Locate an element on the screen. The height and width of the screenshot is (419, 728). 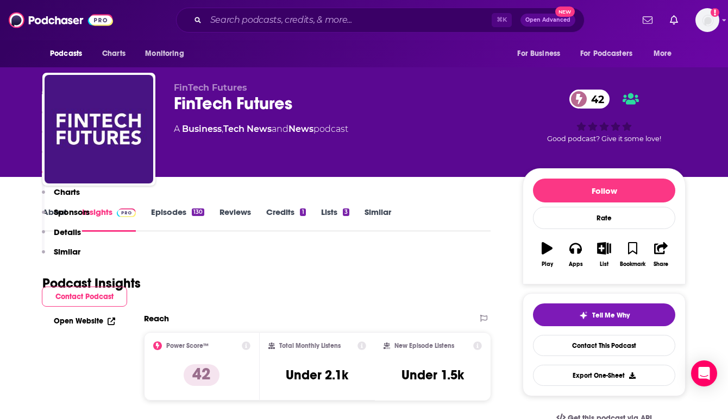
a: Contact This Podcast is located at coordinates (604, 346).